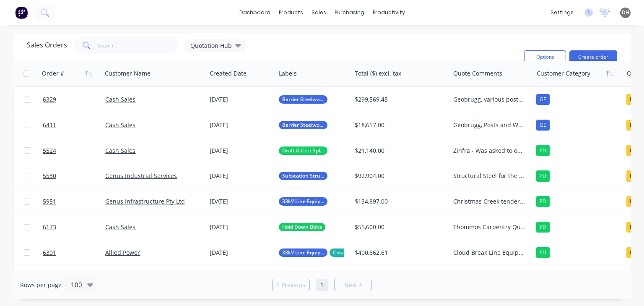 The height and width of the screenshot is (306, 644). What do you see at coordinates (545, 57) in the screenshot?
I see `button: Options` at bounding box center [545, 57].